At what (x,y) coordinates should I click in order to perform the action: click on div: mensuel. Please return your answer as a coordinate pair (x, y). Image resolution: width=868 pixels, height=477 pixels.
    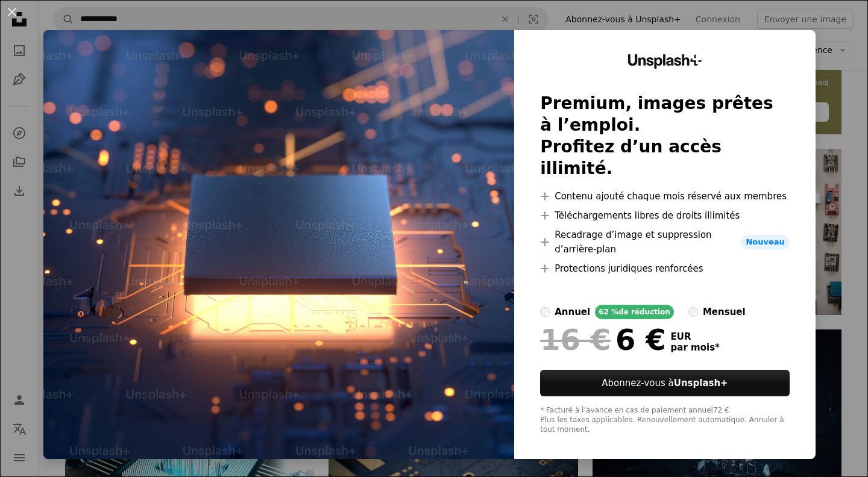
    Looking at the image, I should click on (724, 312).